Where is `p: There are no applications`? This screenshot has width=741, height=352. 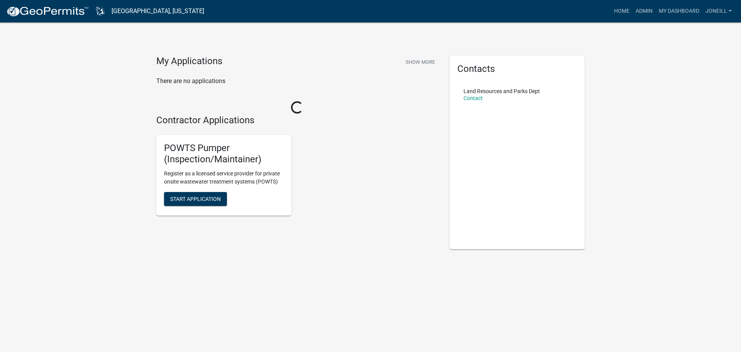
p: There are no applications is located at coordinates (297, 81).